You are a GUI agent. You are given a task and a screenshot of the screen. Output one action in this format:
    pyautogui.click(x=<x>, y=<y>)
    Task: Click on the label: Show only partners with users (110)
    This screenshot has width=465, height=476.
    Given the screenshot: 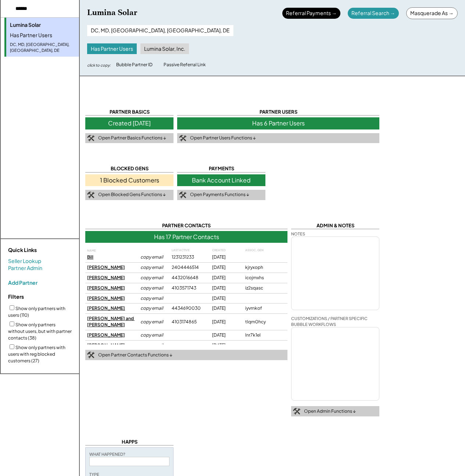 What is the action you would take?
    pyautogui.click(x=37, y=312)
    